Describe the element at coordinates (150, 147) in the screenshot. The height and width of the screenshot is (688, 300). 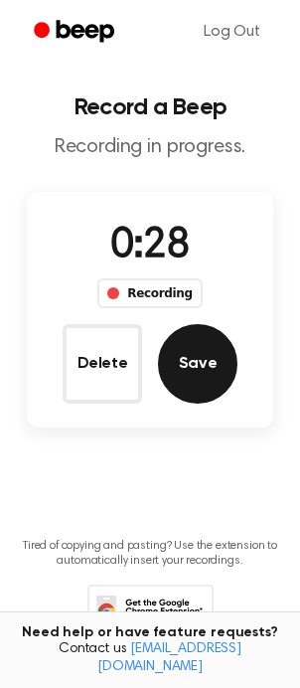
I see `p: Recording in progress.` at that location.